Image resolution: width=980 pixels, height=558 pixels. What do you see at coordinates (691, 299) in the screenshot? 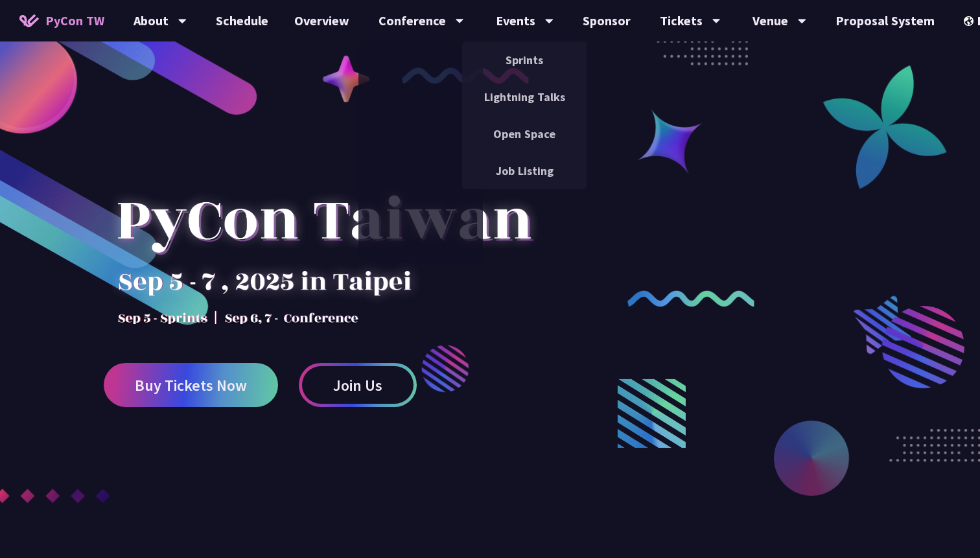
I see `img: curly-2.e802c9f.png` at bounding box center [691, 299].